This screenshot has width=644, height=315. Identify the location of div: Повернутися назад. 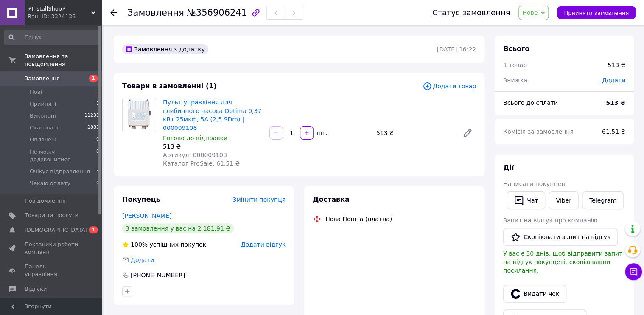
(113, 13).